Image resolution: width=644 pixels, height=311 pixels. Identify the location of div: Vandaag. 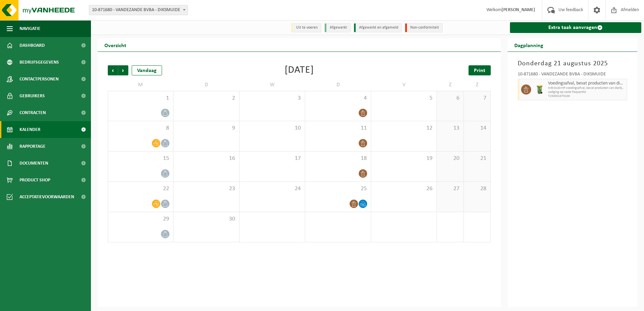
(147, 70).